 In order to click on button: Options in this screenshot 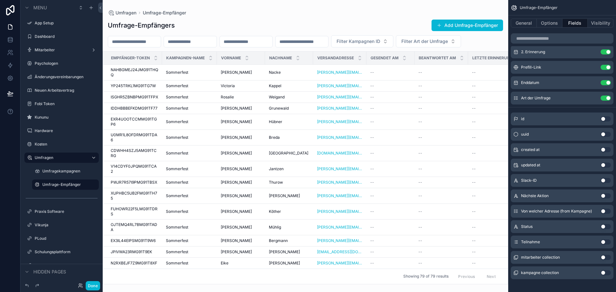, I will do `click(549, 23)`.